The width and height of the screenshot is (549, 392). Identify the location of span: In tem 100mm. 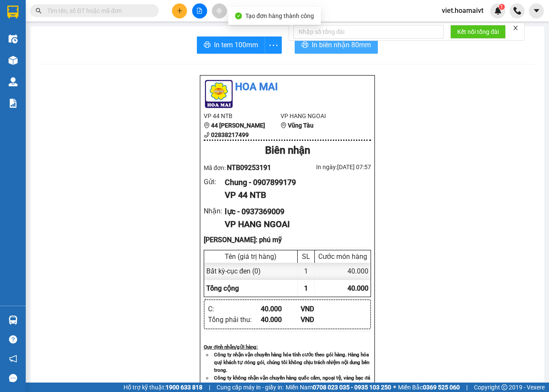
(236, 45).